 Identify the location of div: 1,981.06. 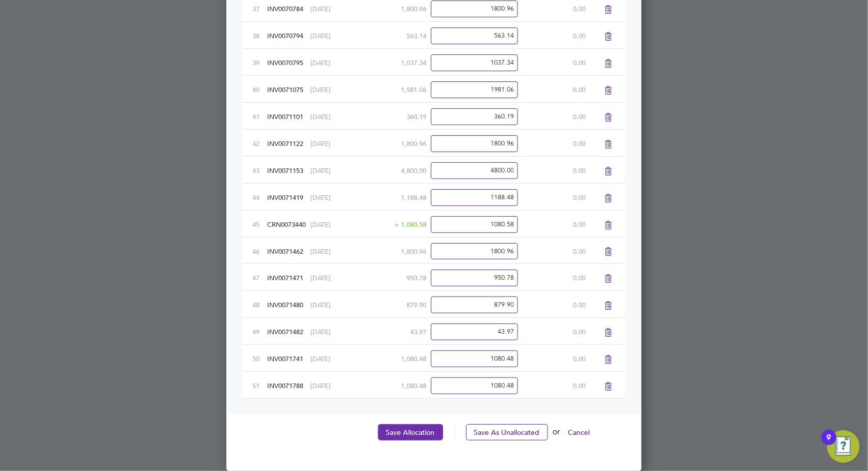
(390, 89).